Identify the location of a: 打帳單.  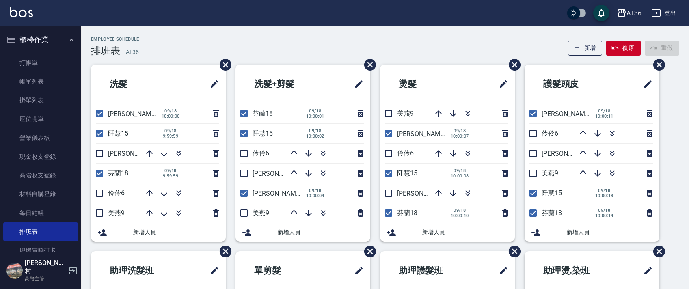
(41, 63).